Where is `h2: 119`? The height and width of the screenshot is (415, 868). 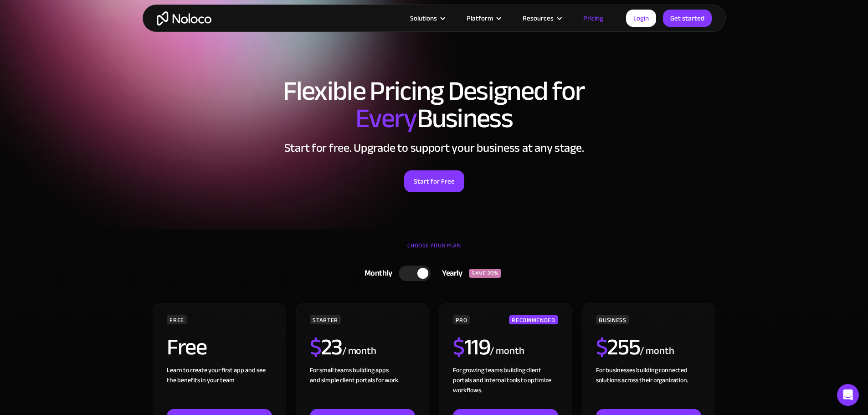 h2: 119 is located at coordinates (471, 347).